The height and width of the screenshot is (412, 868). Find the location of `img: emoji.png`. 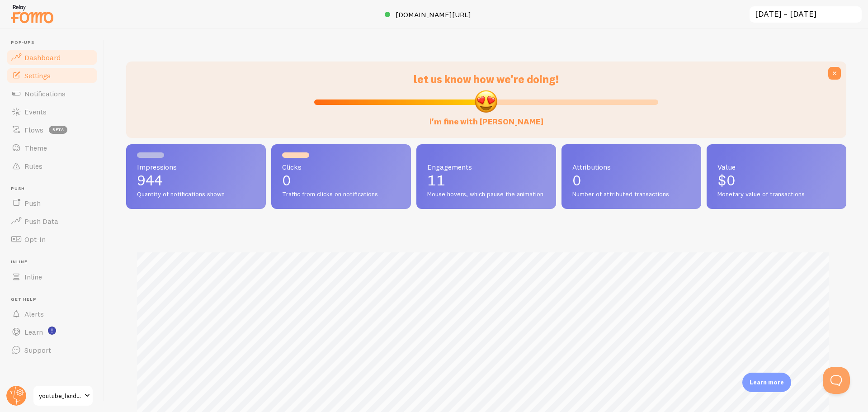

img: emoji.png is located at coordinates (486, 102).